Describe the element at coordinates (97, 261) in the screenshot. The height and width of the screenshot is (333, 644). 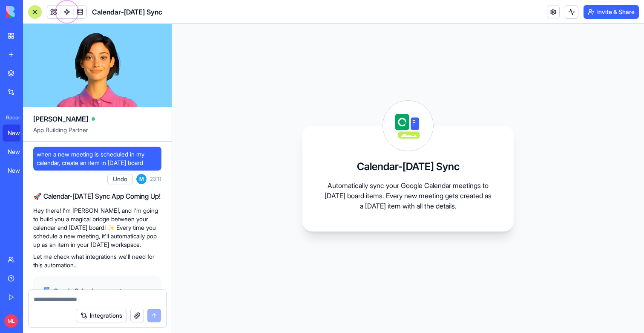
I see `p: Let me check what integrations we'll need for this automation...` at that location.